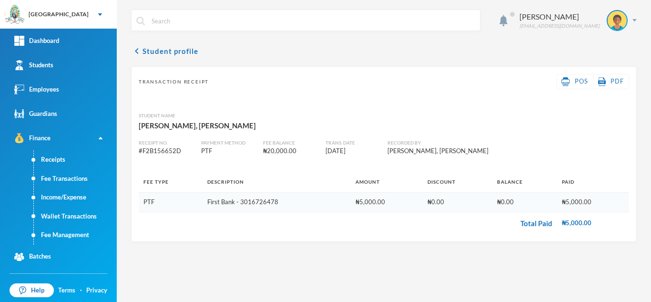  Describe the element at coordinates (137, 51) in the screenshot. I see `i: chevron_left` at that location.